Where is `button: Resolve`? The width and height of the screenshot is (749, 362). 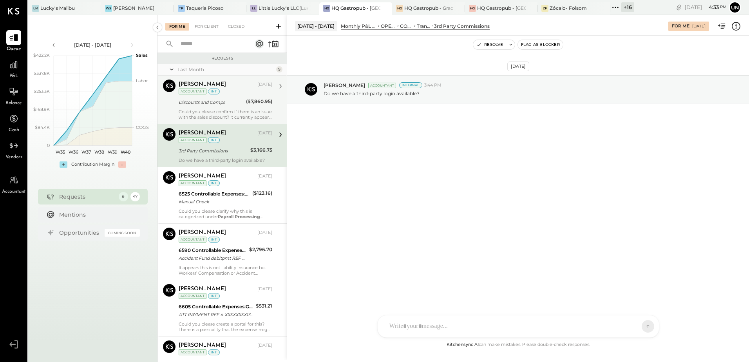
button: Resolve is located at coordinates (490, 45).